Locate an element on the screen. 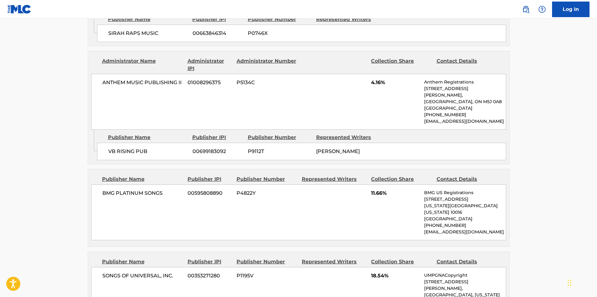  span: BMG PLATINUM SONGS is located at coordinates (143, 193).